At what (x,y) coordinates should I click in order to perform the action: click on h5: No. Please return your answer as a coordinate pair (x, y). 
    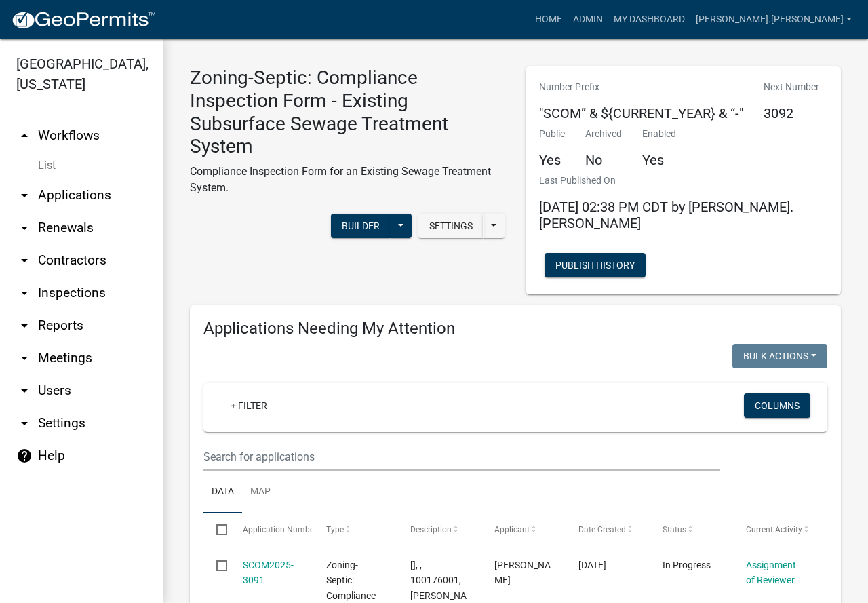
    Looking at the image, I should click on (604, 160).